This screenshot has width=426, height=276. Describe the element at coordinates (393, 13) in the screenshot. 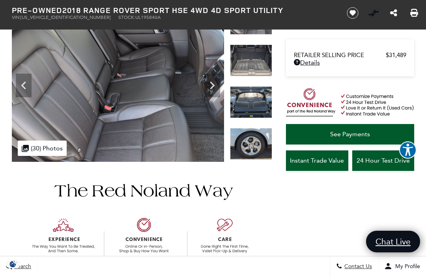

I see `a: Share this Pre-Owned 2018 Range Rover Sport HSE 4WD 4D Sport Utility` at that location.